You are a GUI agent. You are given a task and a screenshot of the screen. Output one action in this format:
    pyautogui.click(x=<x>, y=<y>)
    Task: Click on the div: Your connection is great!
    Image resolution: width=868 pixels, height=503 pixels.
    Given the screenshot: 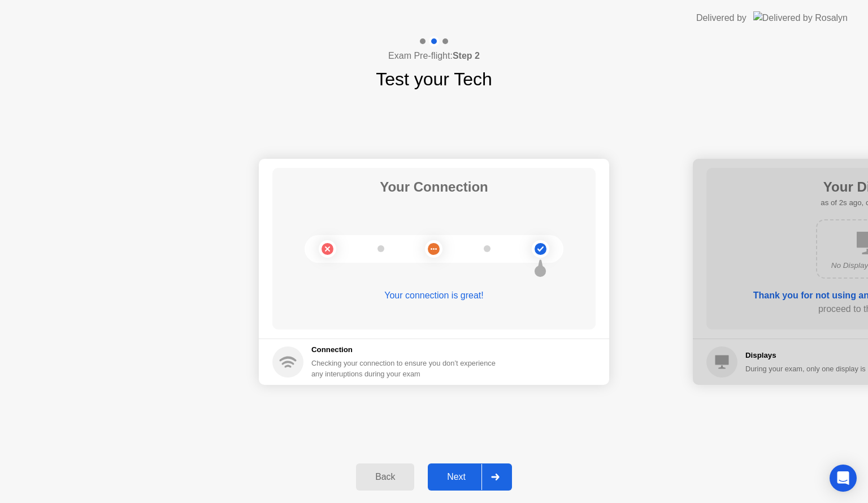 What is the action you would take?
    pyautogui.click(x=434, y=295)
    